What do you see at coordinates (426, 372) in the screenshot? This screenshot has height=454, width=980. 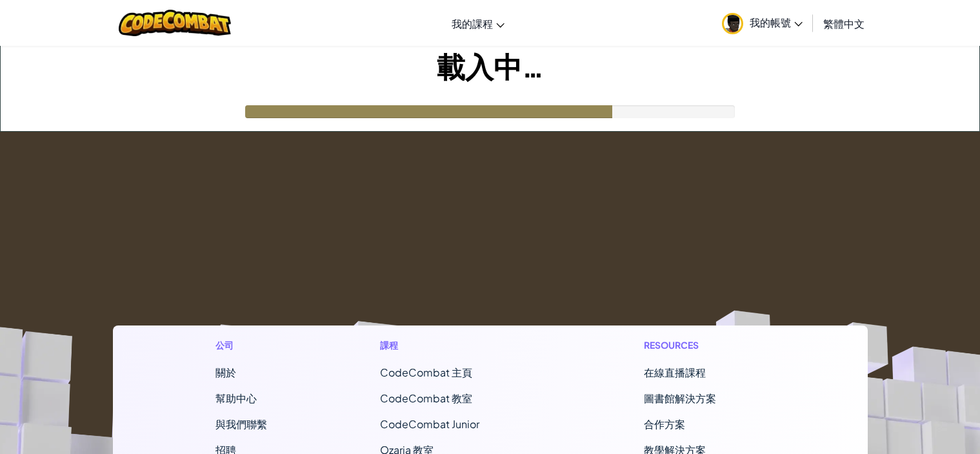 I see `span: CodeCombat 主頁` at bounding box center [426, 372].